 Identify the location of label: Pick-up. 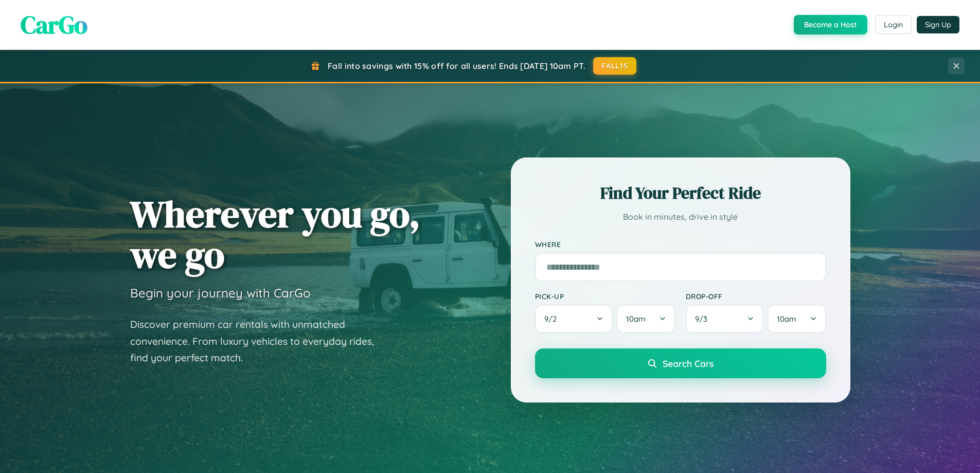
(605, 296).